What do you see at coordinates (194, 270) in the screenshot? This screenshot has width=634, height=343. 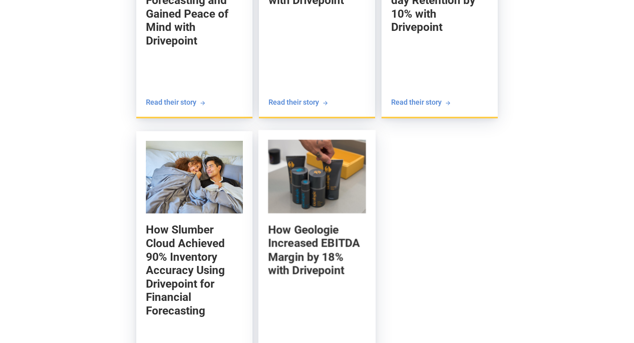 I see `h5: How Slumber Cloud Achieved 90% Inventory Accuracy Using Drivepoint for Financial Forecasting` at bounding box center [194, 270].